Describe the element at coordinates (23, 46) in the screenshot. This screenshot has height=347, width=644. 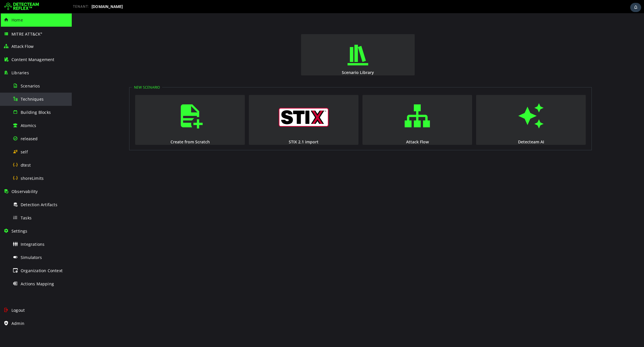
I see `span: Attack Flow` at that location.